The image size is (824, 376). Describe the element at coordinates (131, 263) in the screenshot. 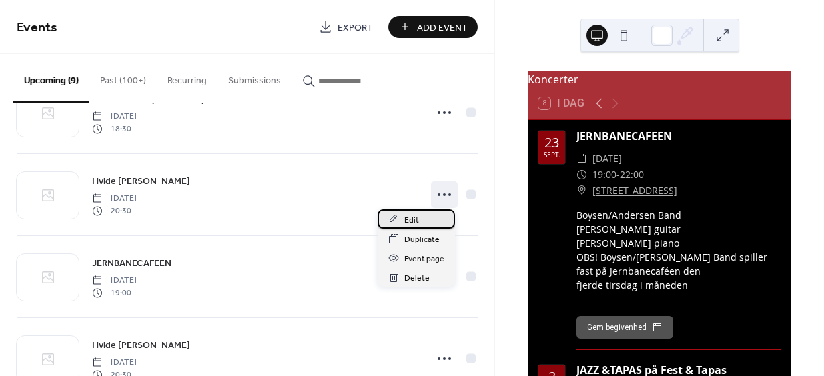

I see `a: JERNBANECAFEEN` at that location.